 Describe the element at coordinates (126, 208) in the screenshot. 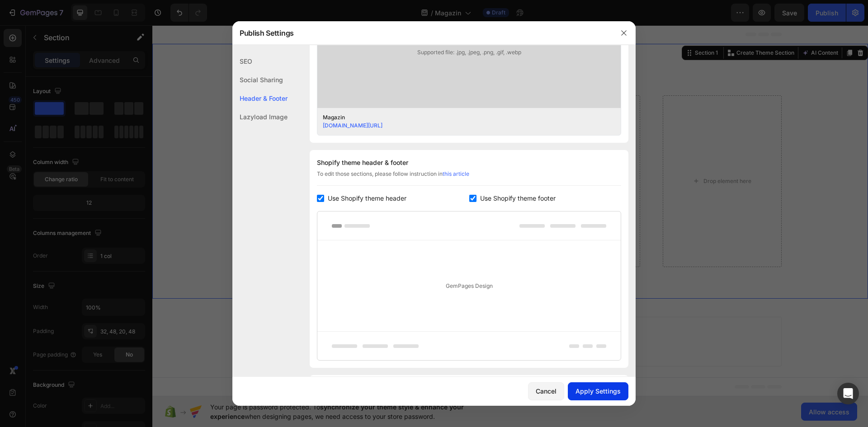

I see `div: 149,99 lei` at that location.